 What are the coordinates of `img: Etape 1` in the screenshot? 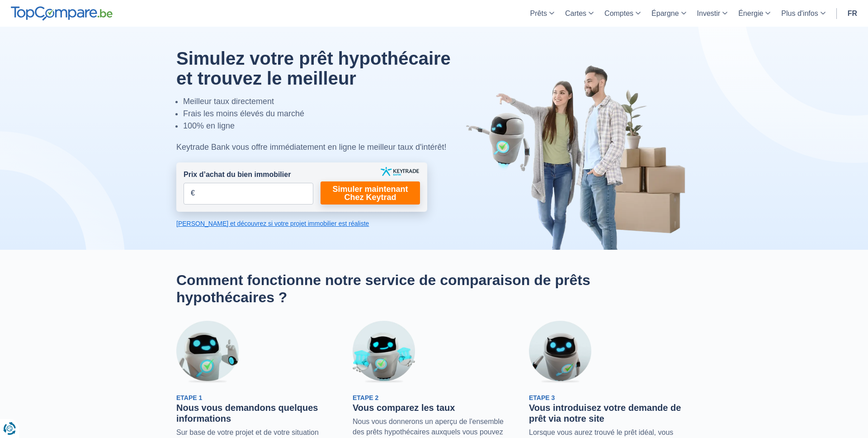 It's located at (207, 352).